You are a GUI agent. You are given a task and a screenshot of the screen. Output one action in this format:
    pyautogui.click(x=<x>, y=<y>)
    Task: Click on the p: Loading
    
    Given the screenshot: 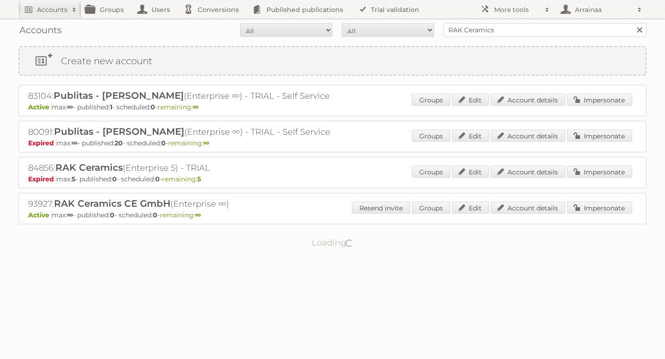 What is the action you would take?
    pyautogui.click(x=333, y=243)
    